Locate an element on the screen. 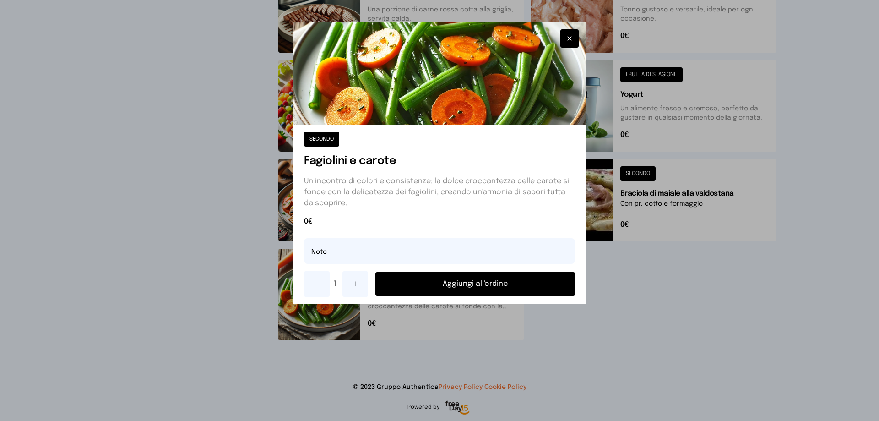 The width and height of the screenshot is (879, 421). button: SECONDO is located at coordinates (321, 139).